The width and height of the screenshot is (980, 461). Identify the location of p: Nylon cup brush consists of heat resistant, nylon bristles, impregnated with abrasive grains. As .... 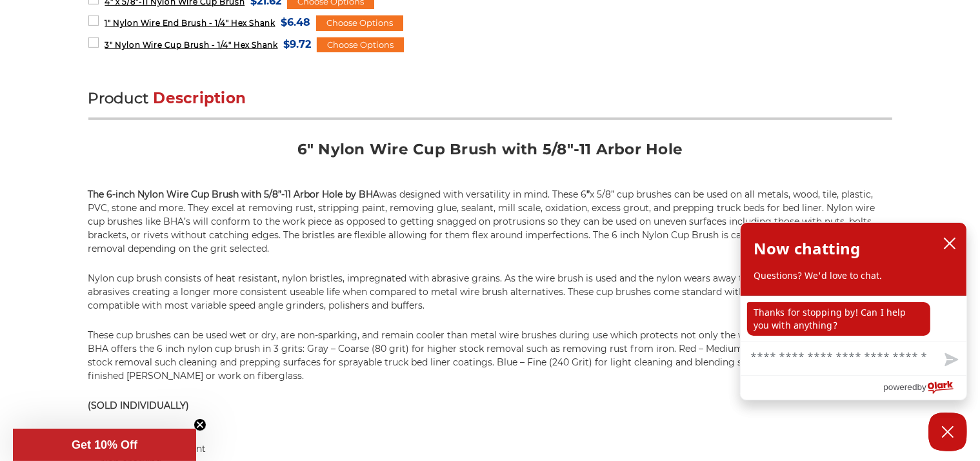
(490, 292).